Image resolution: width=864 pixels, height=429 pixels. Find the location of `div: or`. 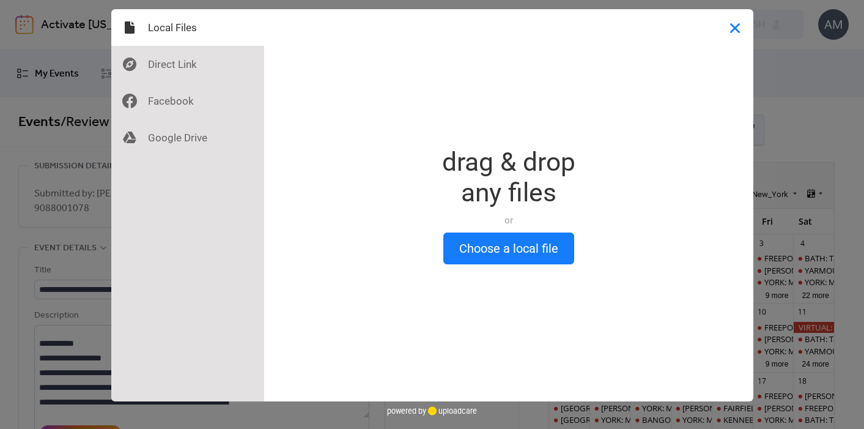

div: or is located at coordinates (509, 220).